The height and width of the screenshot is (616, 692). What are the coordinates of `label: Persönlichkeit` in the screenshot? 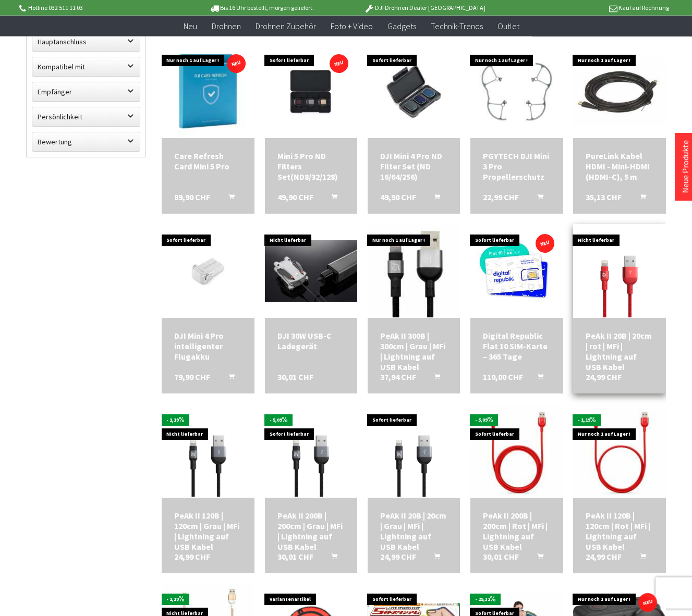 It's located at (86, 117).